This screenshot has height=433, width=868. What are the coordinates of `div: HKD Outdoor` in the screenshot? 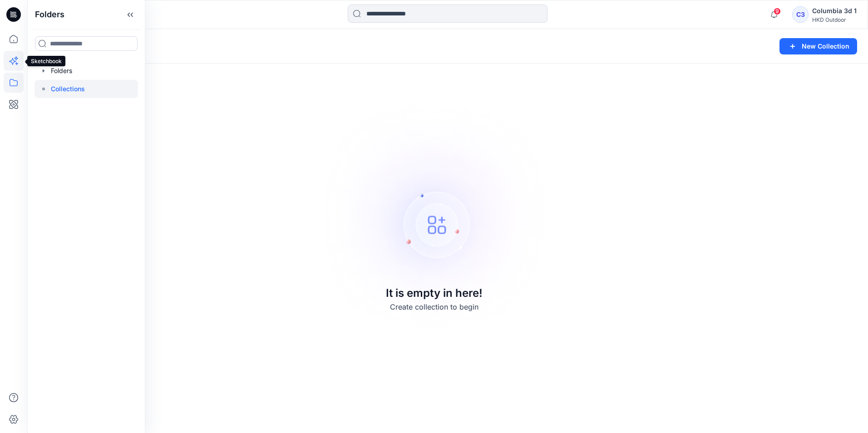 It's located at (835, 19).